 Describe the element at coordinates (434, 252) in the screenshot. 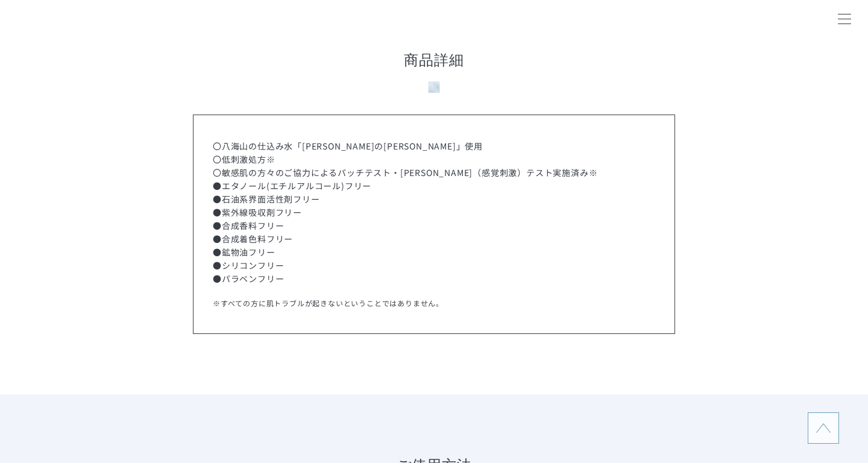

I see `li: ●鉱物油フリー` at that location.